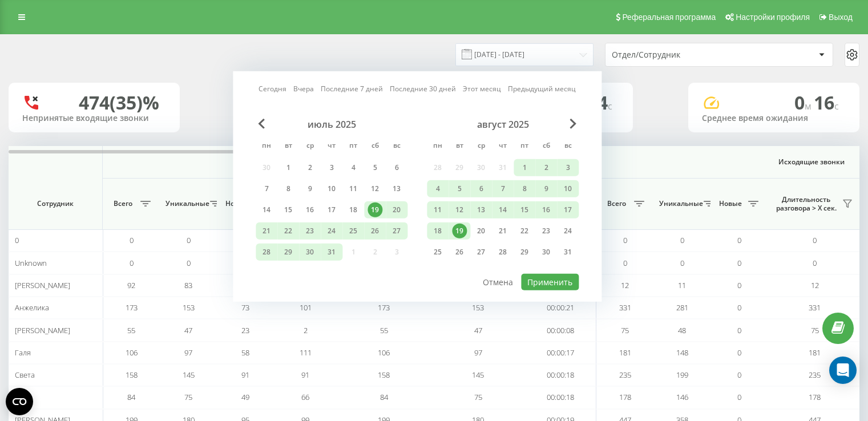  I want to click on span: 73, so click(245, 307).